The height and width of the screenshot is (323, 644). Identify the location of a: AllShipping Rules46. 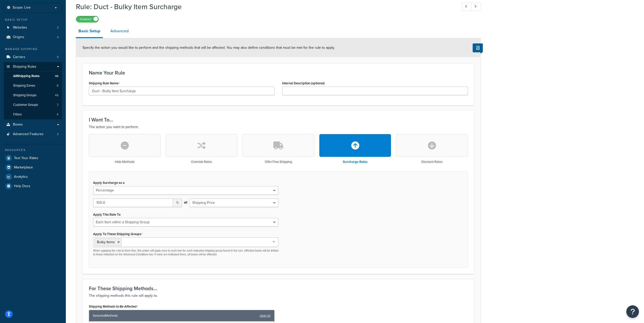
(33, 76).